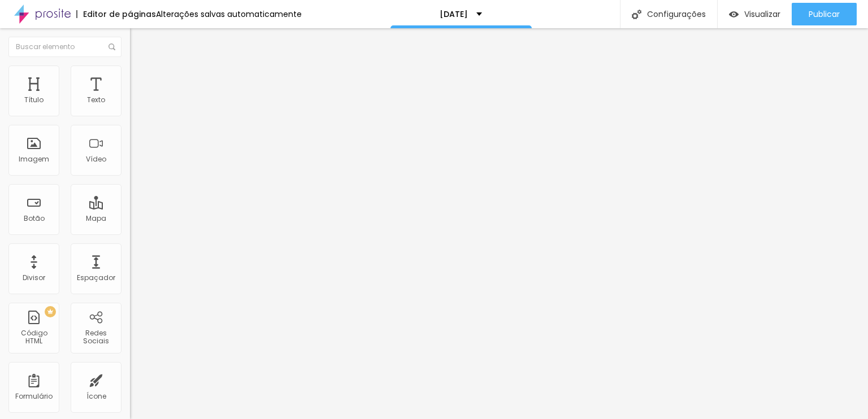 This screenshot has height=419, width=868. I want to click on div: Mapa, so click(96, 218).